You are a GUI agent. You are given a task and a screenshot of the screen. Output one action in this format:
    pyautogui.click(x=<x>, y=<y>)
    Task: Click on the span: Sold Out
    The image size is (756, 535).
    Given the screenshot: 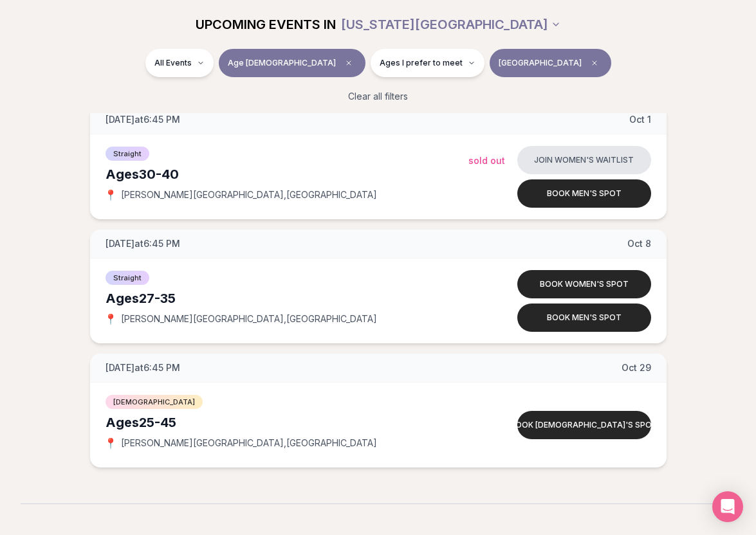 What is the action you would take?
    pyautogui.click(x=486, y=160)
    